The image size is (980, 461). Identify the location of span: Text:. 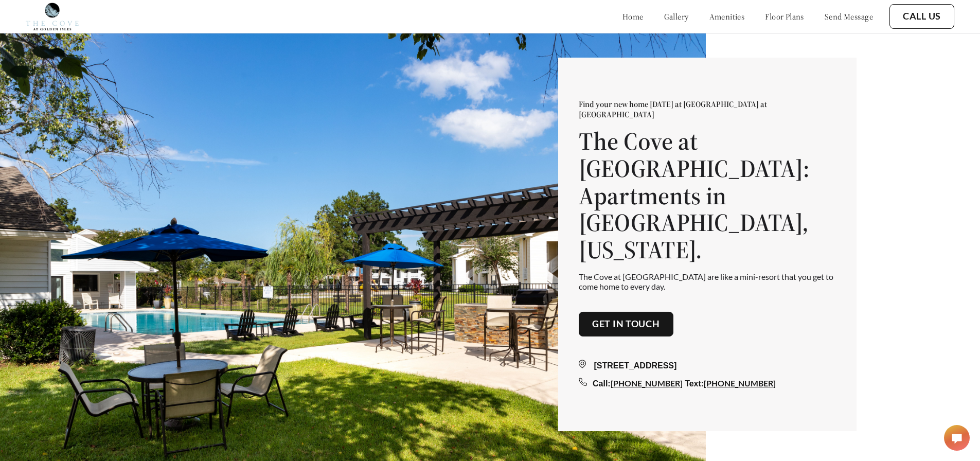
(694, 383).